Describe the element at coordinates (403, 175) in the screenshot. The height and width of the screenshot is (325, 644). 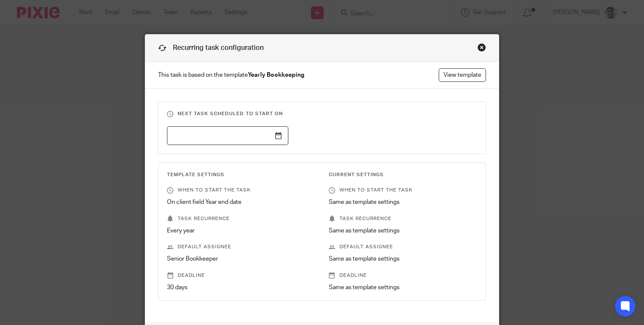
I see `h3: Current Settings` at that location.